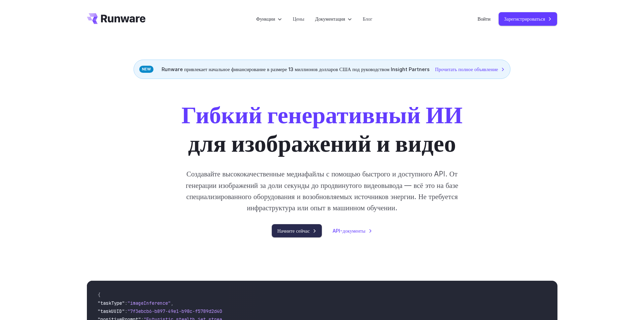 Image resolution: width=644 pixels, height=320 pixels. I want to click on font: Документация, so click(330, 19).